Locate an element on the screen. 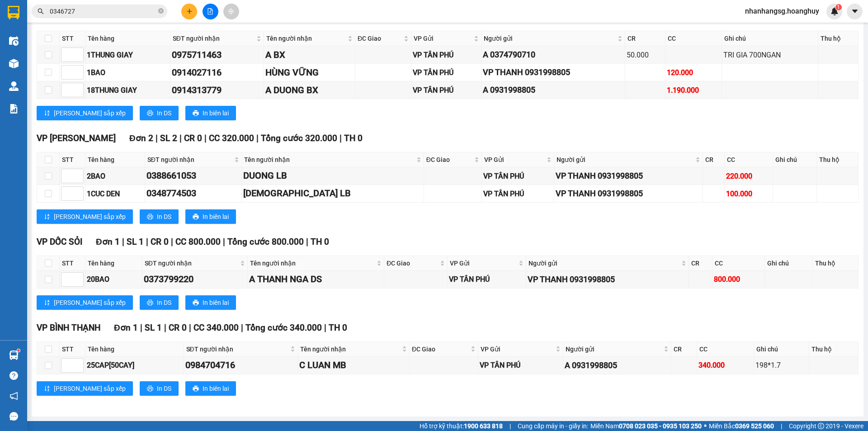  span: ĐC Giao is located at coordinates (380, 39).